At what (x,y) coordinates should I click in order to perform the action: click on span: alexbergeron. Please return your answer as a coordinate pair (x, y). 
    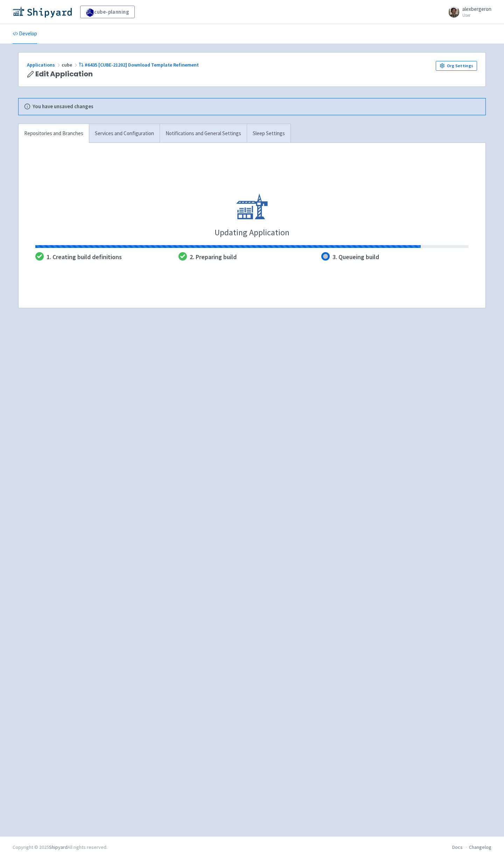
    Looking at the image, I should click on (477, 9).